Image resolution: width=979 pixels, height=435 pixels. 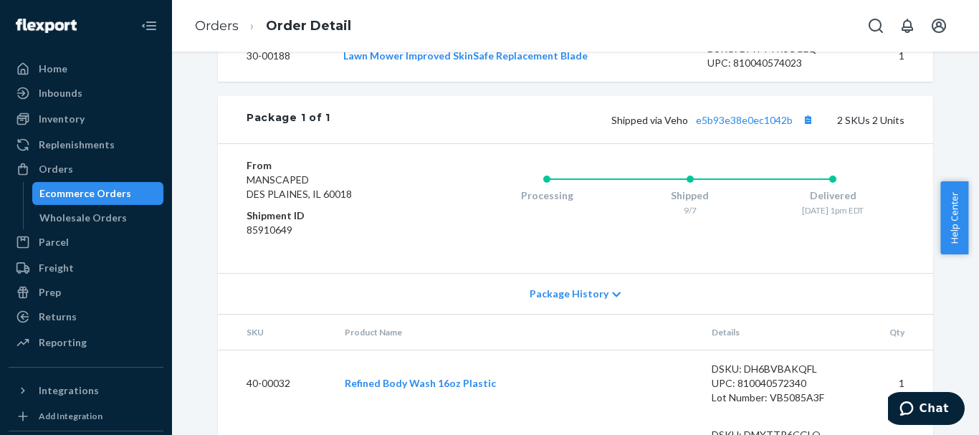 I want to click on a: e5b93e38e0ec1042b, so click(x=744, y=120).